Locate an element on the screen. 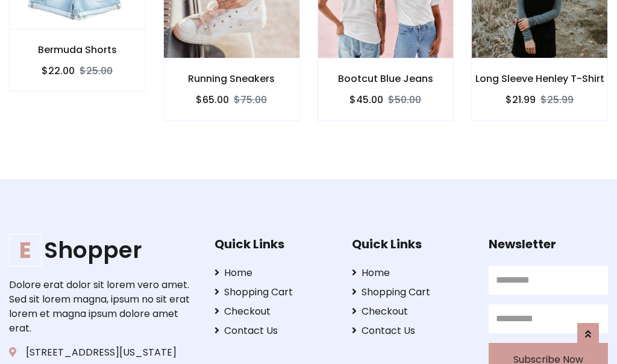 Image resolution: width=617 pixels, height=364 pixels. del: $50.00 is located at coordinates (404, 99).